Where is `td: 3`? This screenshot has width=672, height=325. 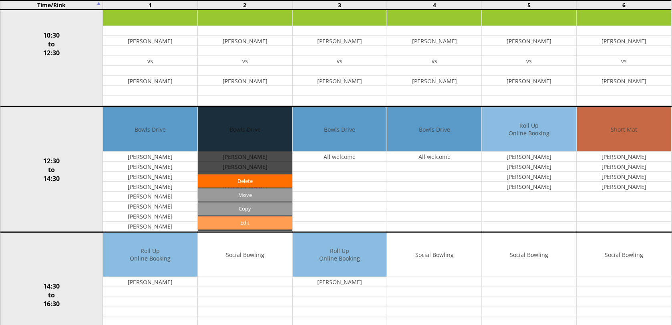 td: 3 is located at coordinates (339, 5).